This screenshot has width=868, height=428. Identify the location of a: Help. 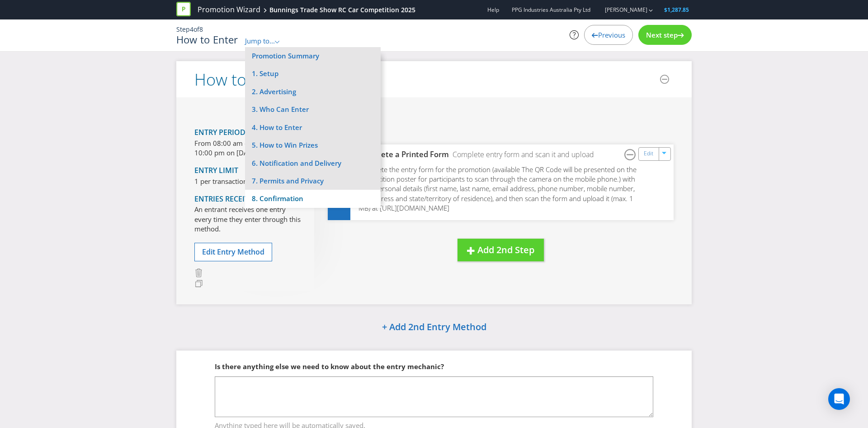
(493, 9).